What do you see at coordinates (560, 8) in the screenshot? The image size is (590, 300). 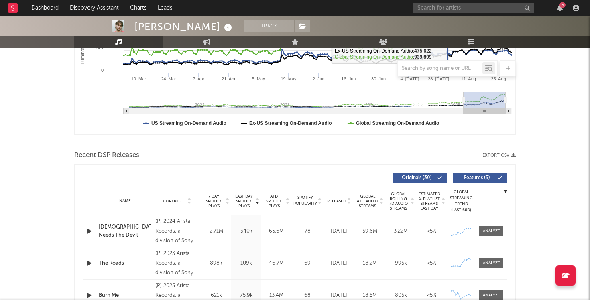 I see `button: 6` at bounding box center [560, 8].